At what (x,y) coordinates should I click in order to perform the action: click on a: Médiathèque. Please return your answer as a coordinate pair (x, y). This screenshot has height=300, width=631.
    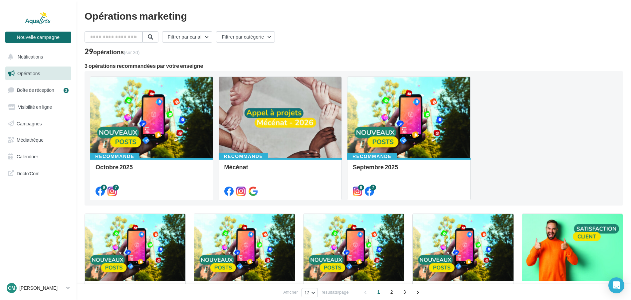
    Looking at the image, I should click on (38, 140).